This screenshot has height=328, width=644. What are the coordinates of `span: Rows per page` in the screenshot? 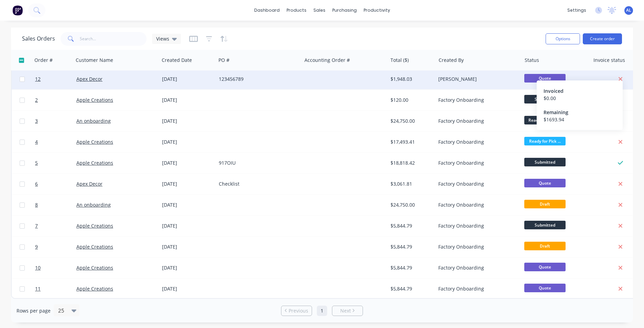 It's located at (34, 311).